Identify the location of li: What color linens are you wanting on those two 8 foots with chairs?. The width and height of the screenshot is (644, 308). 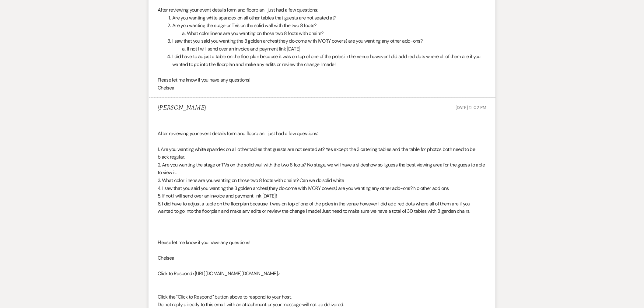
(326, 33).